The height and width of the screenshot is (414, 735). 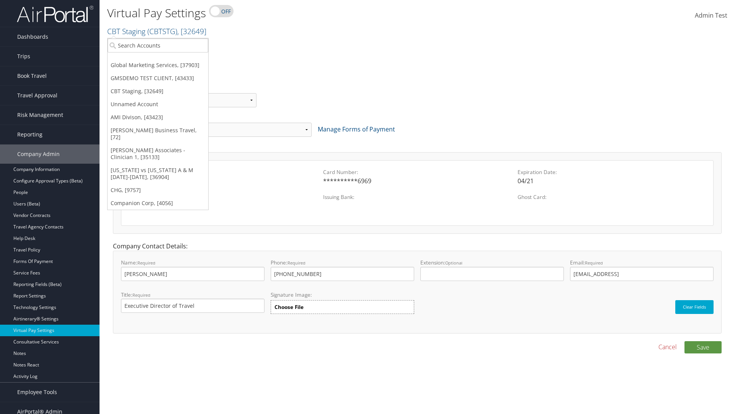 I want to click on span: Trips, so click(x=24, y=56).